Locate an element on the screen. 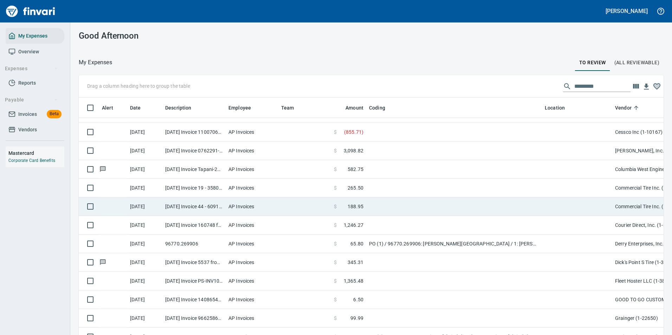 The image size is (672, 335). span: 65.80 is located at coordinates (357, 244).